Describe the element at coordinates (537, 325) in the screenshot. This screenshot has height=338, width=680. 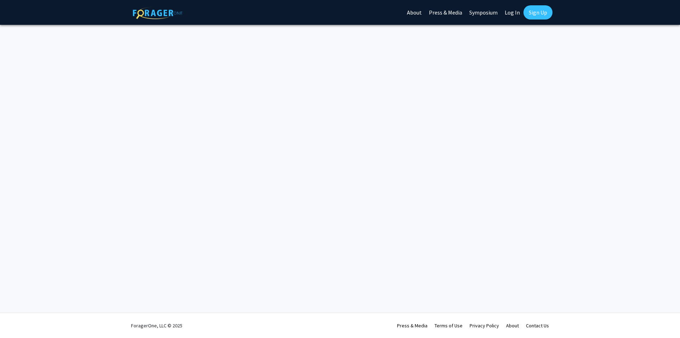
I see `a: Contact Us` at that location.